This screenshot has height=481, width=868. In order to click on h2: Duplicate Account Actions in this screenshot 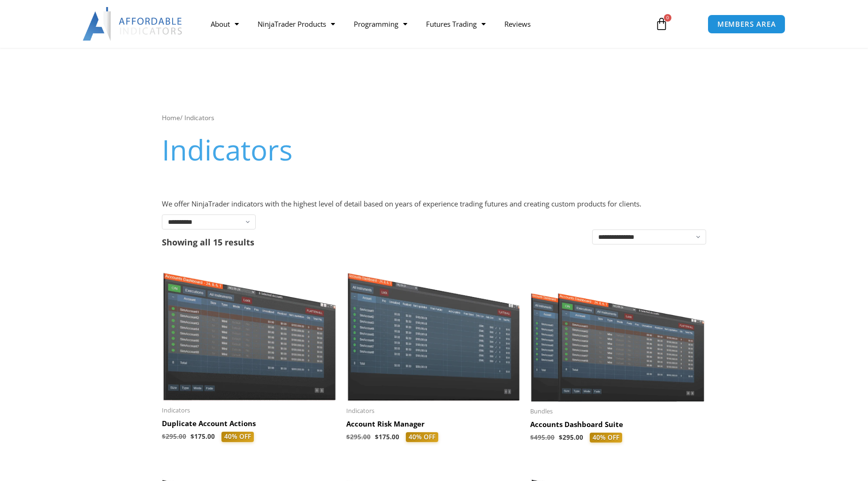, I will do `click(249, 424)`.